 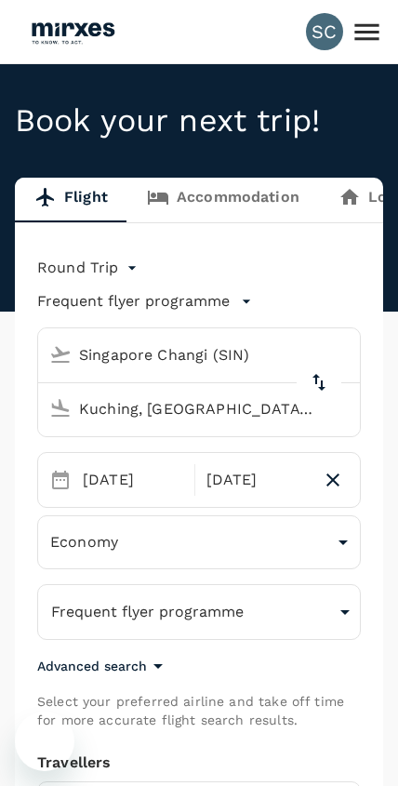 I want to click on h4: Book your next trip!, so click(x=199, y=121).